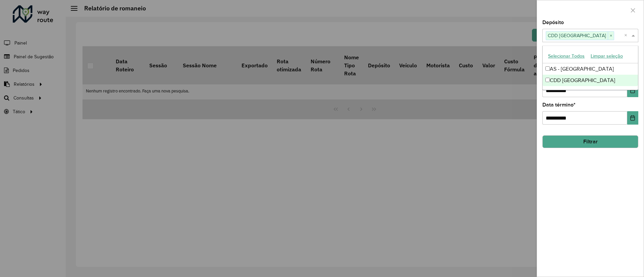 The height and width of the screenshot is (277, 644). I want to click on label: Depósito, so click(553, 23).